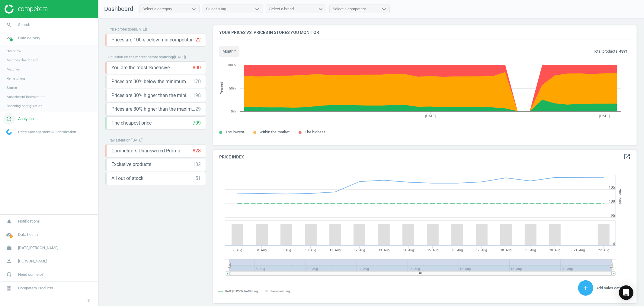 This screenshot has width=644, height=306. Describe the element at coordinates (9, 234) in the screenshot. I see `i: cloud_done` at that location.